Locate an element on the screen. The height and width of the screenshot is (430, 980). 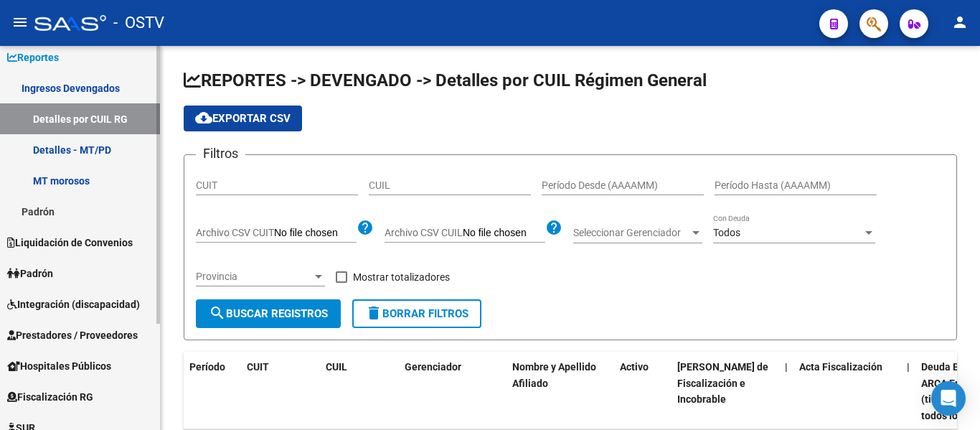
span: Archivo CSV CUIL is located at coordinates (424, 233).